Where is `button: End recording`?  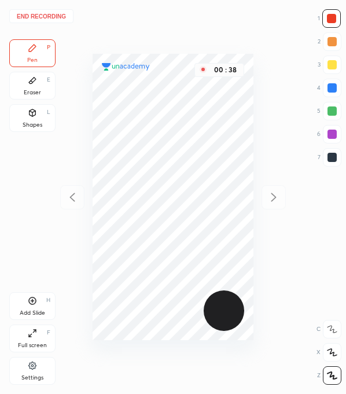 button: End recording is located at coordinates (41, 16).